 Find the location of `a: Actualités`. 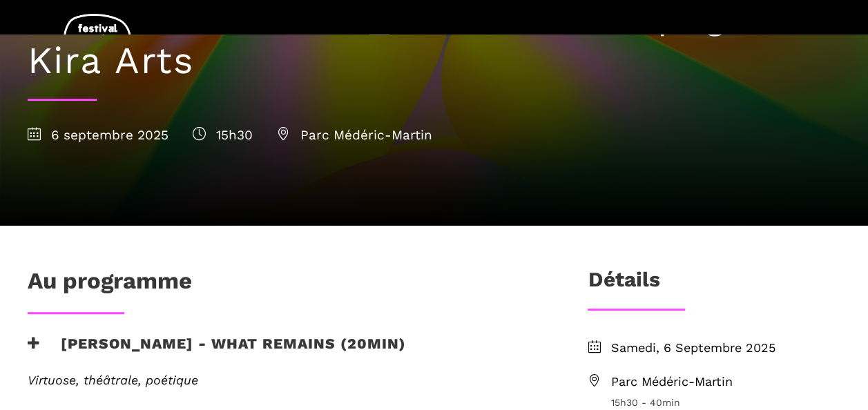

a: Actualités is located at coordinates (476, 50).